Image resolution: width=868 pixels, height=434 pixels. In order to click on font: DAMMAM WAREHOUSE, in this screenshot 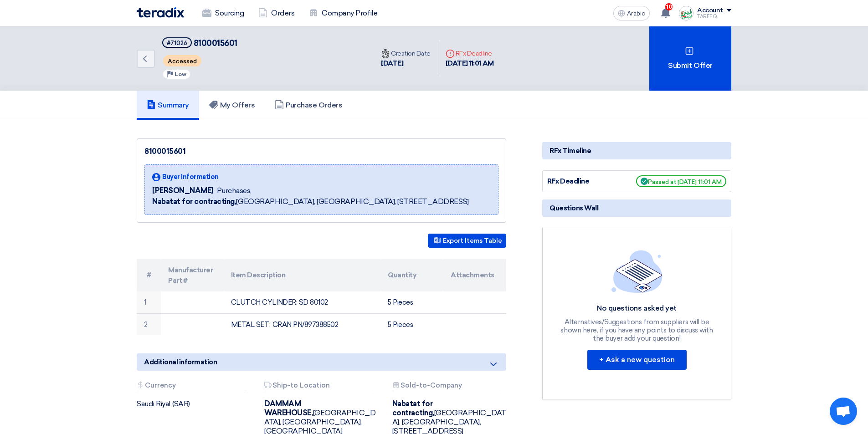, I will do `click(288, 408)`.